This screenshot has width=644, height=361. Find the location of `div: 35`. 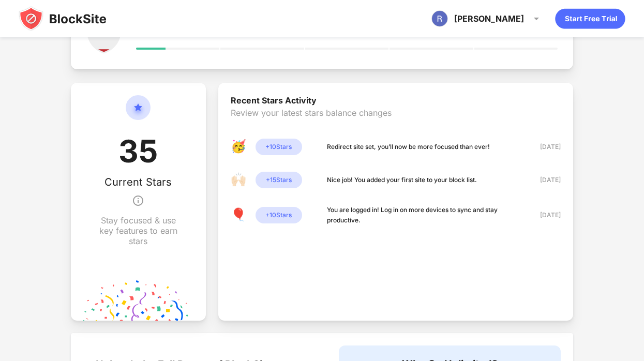

div: 35 is located at coordinates (138, 154).